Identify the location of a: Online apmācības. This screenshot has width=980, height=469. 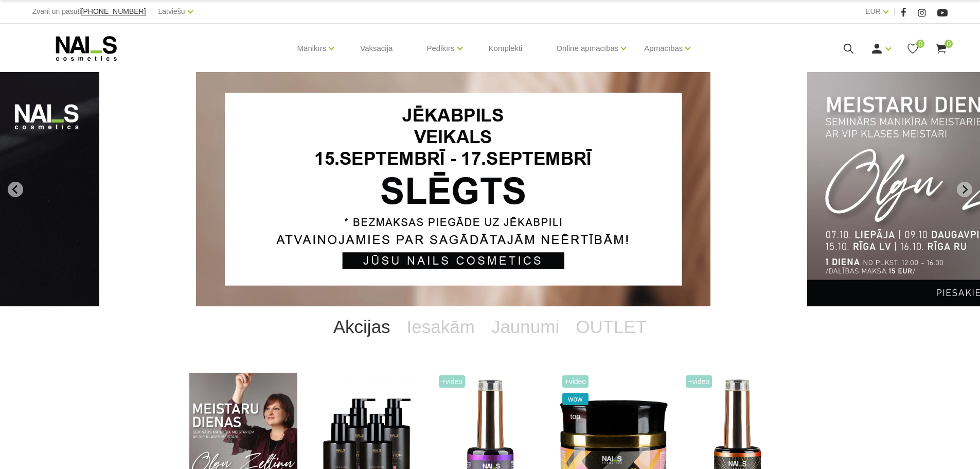
(588, 49).